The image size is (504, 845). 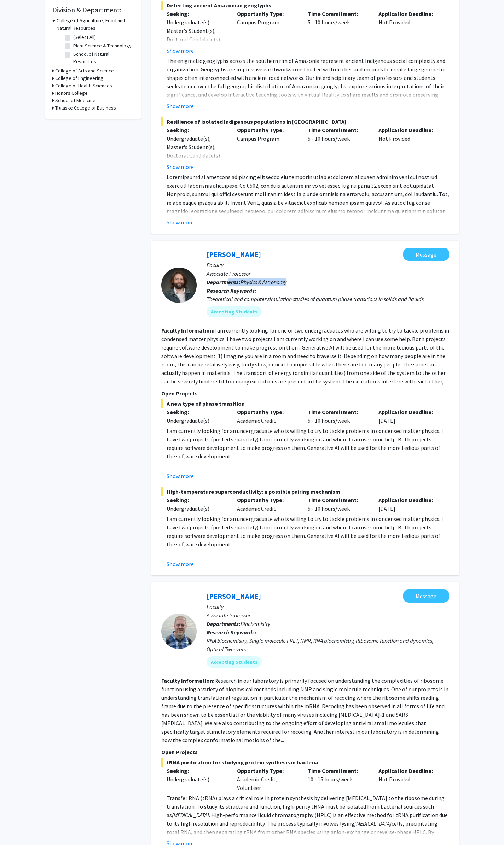 What do you see at coordinates (307, 819) in the screenshot?
I see `span: . High-performance liquid chromatography (HPLC) is an effective method for tRNA purification due ...` at bounding box center [307, 819].